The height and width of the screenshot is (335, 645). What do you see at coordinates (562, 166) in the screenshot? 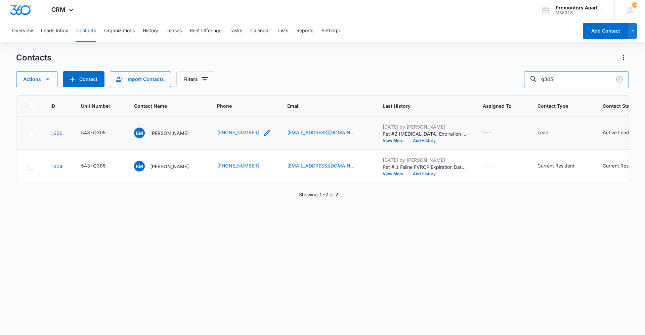
I see `div: Contact Type - Current Resident - Select to Edit Field` at bounding box center [562, 166].